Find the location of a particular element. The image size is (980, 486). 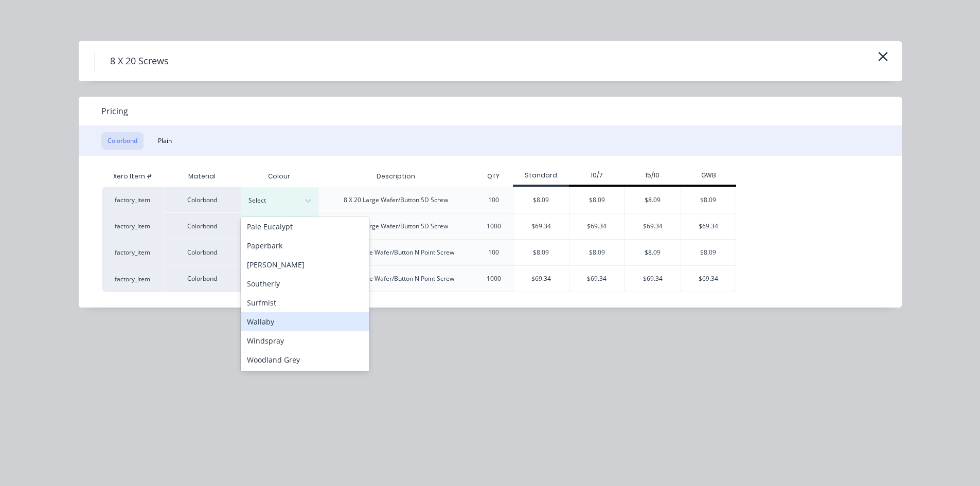

div: Wallaby is located at coordinates (305, 321).